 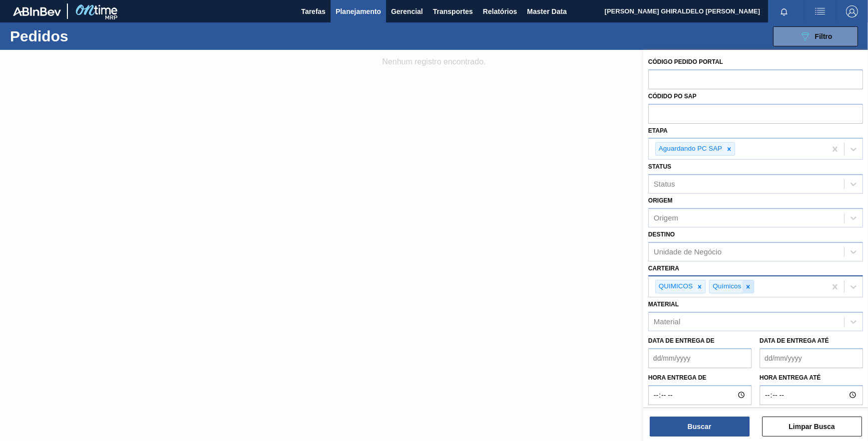 What do you see at coordinates (660, 201) in the screenshot?
I see `label: Origem` at bounding box center [660, 201].